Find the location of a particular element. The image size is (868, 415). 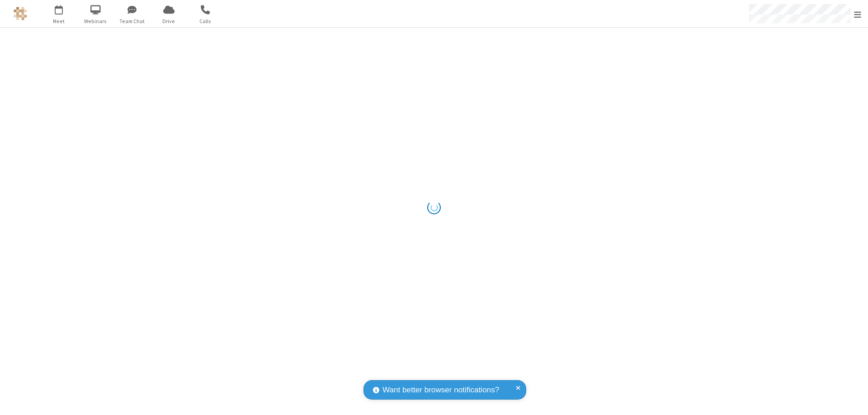

span: Want better browser notifications? is located at coordinates (441, 389).